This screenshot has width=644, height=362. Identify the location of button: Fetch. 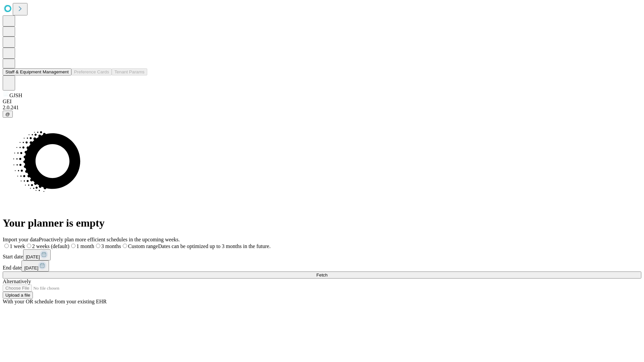
(322, 275).